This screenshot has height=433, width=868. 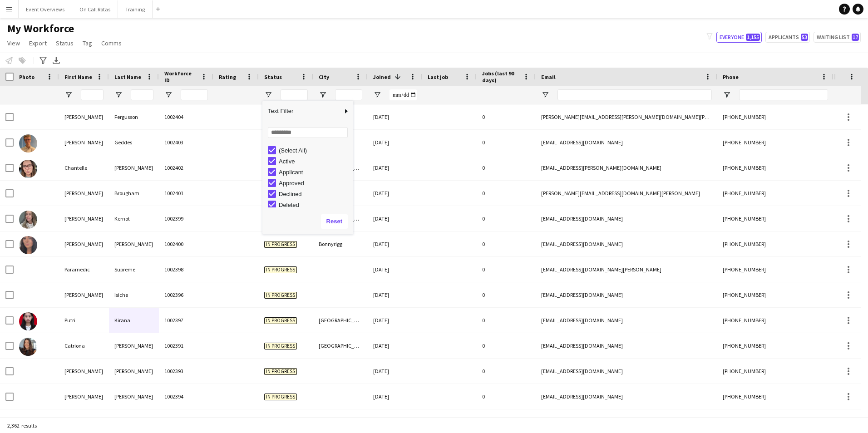 I want to click on img: Chantelle McDonald, so click(x=28, y=169).